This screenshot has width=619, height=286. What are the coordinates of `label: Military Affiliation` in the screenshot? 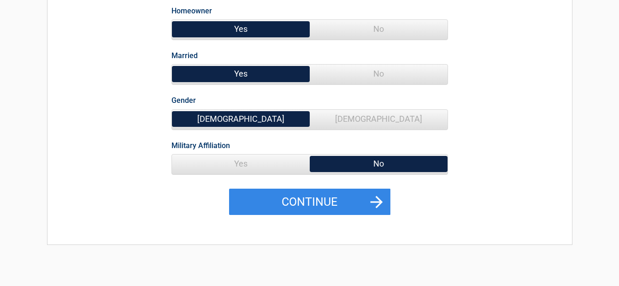 It's located at (200, 145).